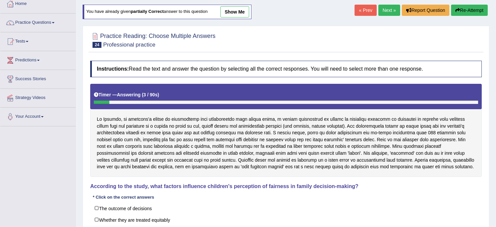  What do you see at coordinates (425, 10) in the screenshot?
I see `button: Report Question` at bounding box center [425, 10].